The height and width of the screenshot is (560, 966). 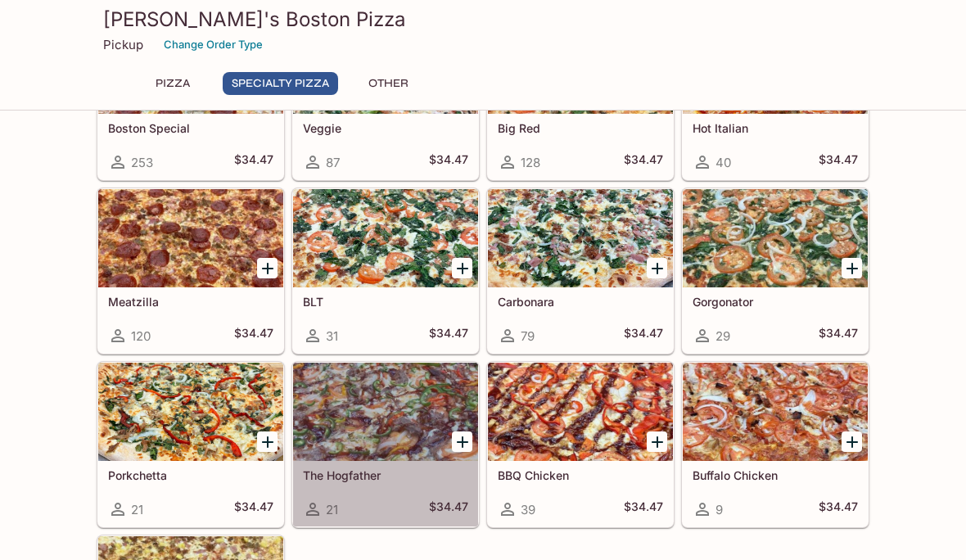 What do you see at coordinates (528, 336) in the screenshot?
I see `span: 79` at bounding box center [528, 336].